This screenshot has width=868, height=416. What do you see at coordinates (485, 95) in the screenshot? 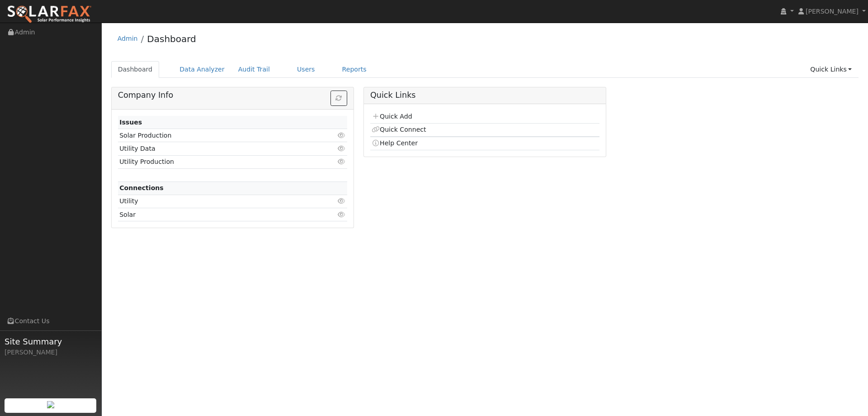
I see `h5: Quick Links` at bounding box center [485, 95].